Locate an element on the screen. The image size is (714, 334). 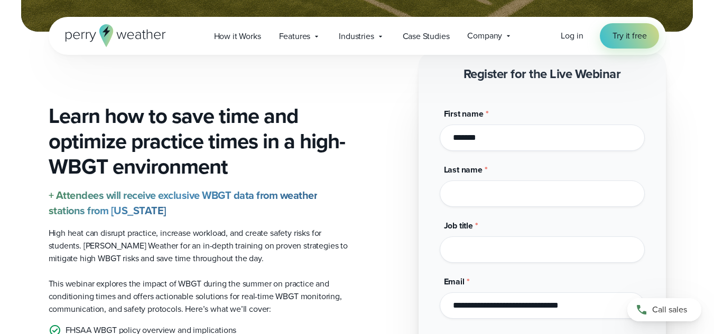
p: This webinar explores the impact of WBGT during the summer on practice and conditioning times and... is located at coordinates (199, 297).